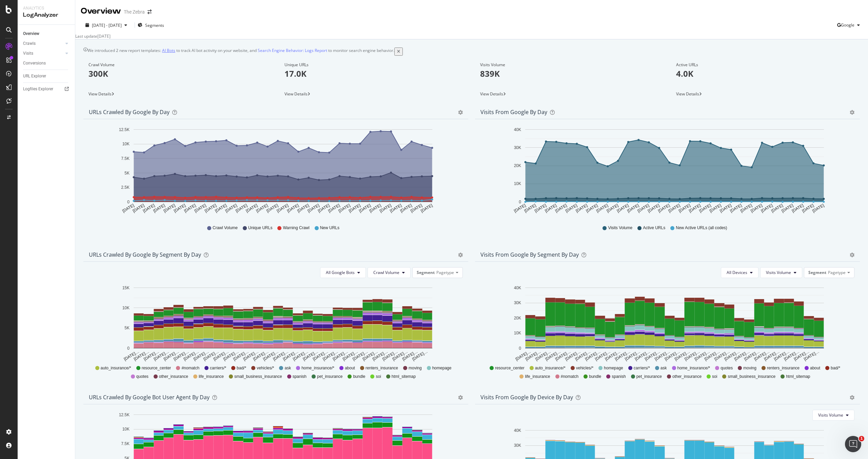 This screenshot has height=459, width=868. What do you see at coordinates (43, 44) in the screenshot?
I see `a: Crawls` at bounding box center [43, 44].